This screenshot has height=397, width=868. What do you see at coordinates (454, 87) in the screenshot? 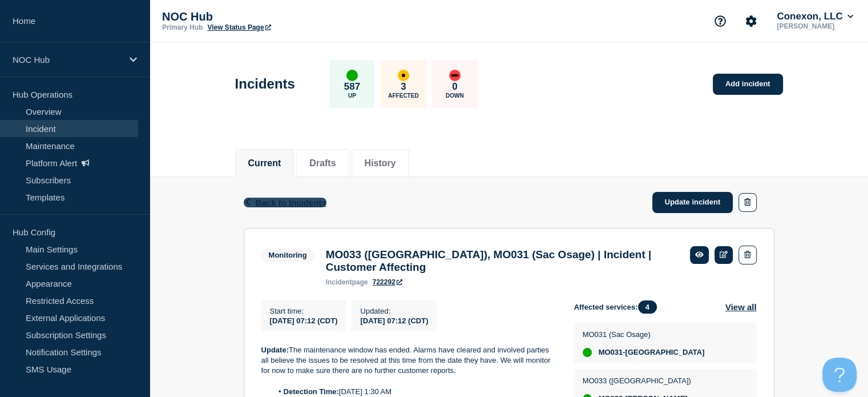
I see `p: 0` at bounding box center [454, 87].